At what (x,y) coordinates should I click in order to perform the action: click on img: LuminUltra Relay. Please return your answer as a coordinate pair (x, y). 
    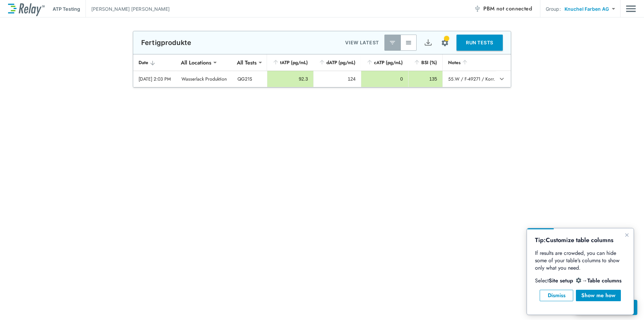
    Looking at the image, I should click on (26, 8).